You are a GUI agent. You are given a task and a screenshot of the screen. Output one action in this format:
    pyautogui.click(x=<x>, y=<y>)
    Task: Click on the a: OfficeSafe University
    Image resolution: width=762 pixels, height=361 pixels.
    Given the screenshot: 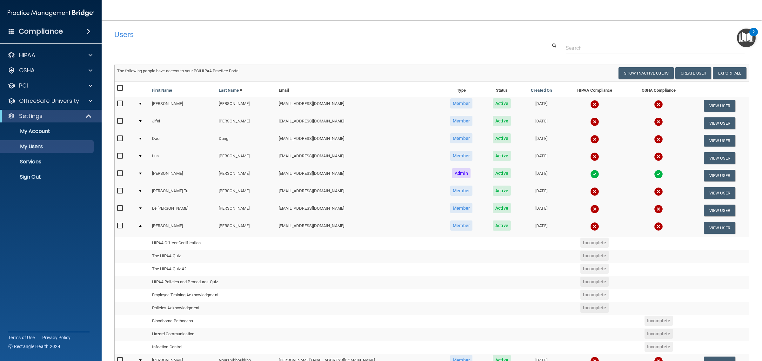 What is the action you would take?
    pyautogui.click(x=50, y=101)
    